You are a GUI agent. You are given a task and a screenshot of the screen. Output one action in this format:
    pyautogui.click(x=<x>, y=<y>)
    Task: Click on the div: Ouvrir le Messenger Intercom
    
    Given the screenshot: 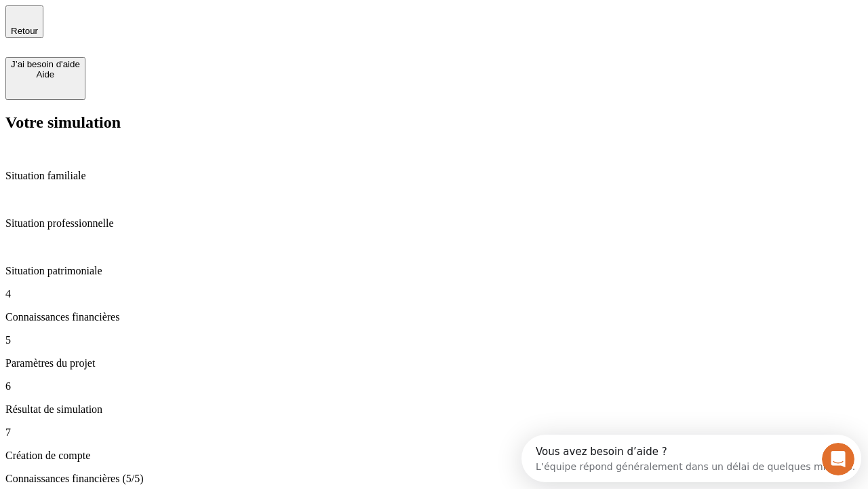 What is the action you would take?
    pyautogui.click(x=189, y=24)
    